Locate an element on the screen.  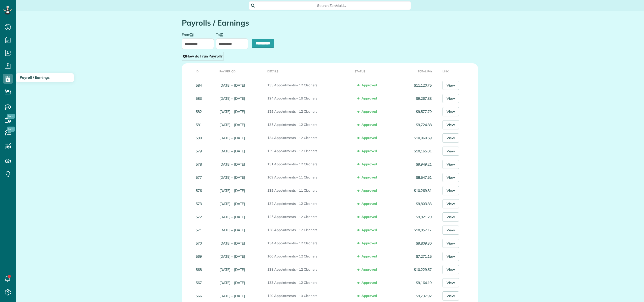
th: Total Pay is located at coordinates (416, 71).